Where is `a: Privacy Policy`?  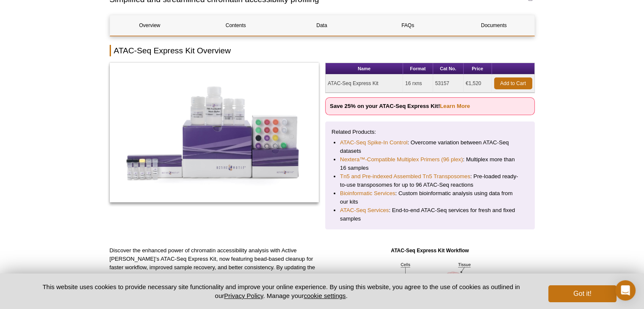
a: Privacy Policy is located at coordinates (244, 295).